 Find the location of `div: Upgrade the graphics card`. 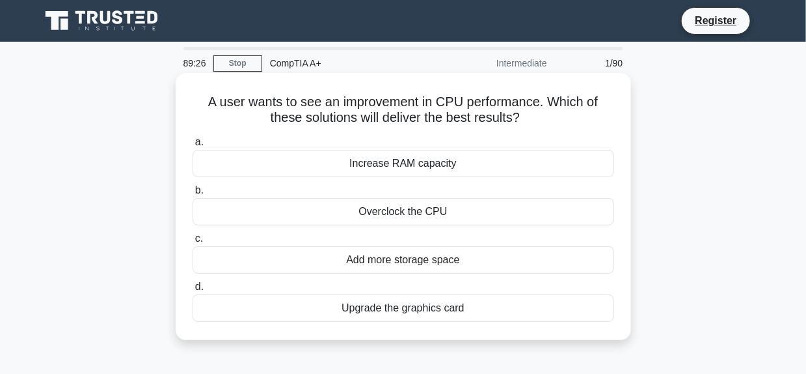

div: Upgrade the graphics card is located at coordinates (404, 308).